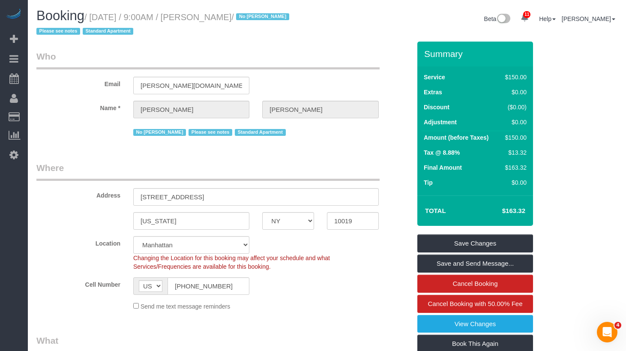 This screenshot has width=626, height=351. I want to click on label: Discount, so click(436, 107).